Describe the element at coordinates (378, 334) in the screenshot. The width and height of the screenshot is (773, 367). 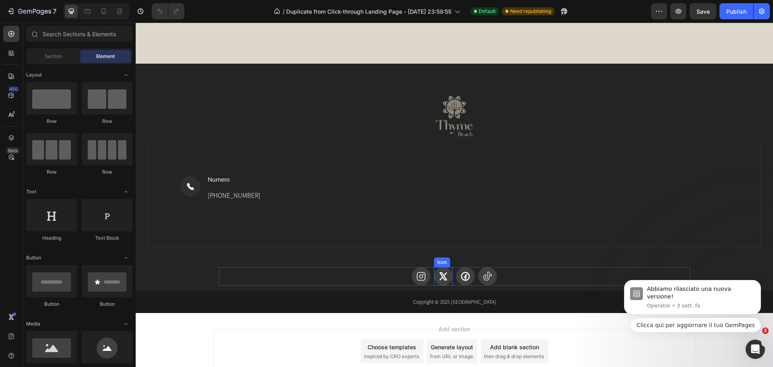
I see `span: then drag & drop elements` at that location.